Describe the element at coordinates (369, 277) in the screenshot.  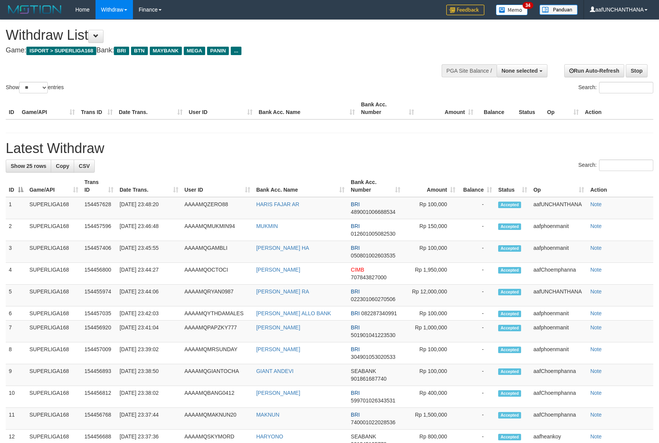
I see `span: Copy 707843827000 to clipboard` at that location.